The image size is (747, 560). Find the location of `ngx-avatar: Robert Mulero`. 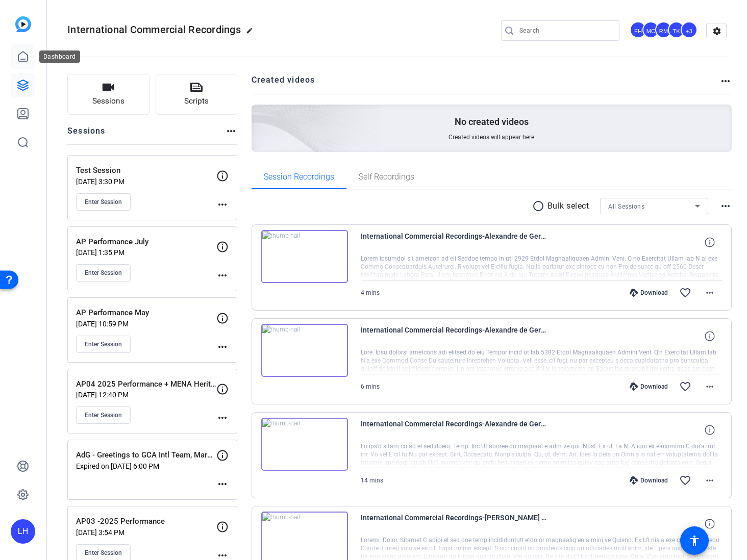

ngx-avatar: Robert Mulero is located at coordinates (663, 30).